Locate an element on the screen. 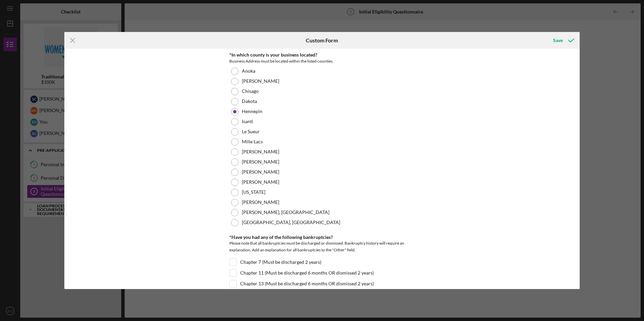  label: Hennepin is located at coordinates (252, 111).